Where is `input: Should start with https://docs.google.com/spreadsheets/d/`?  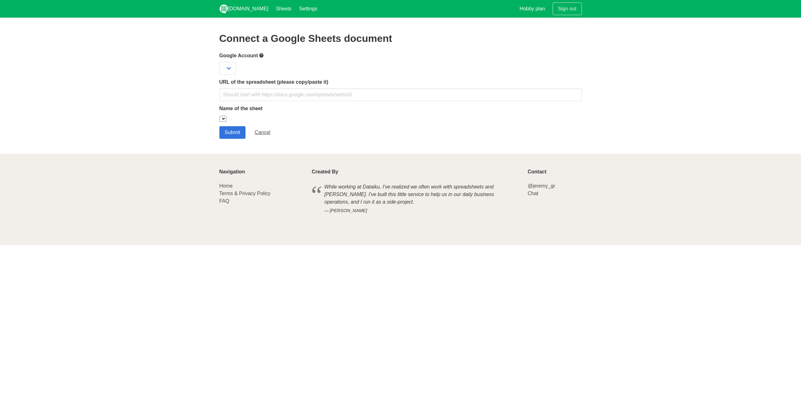
input: Should start with https://docs.google.com/spreadsheets/d/ is located at coordinates (401, 95).